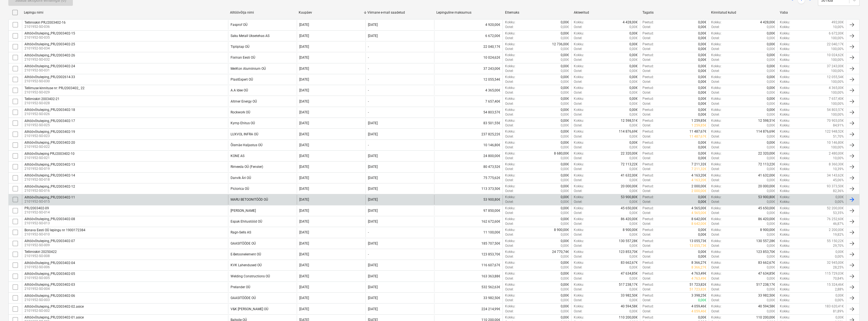 The image size is (868, 321). I want to click on p: 2101952-SO-031, so click(50, 70).